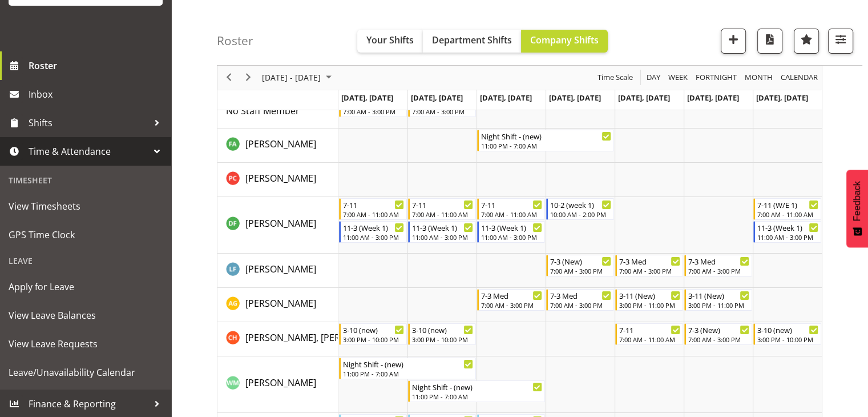  I want to click on span: Time Scale, so click(615, 78).